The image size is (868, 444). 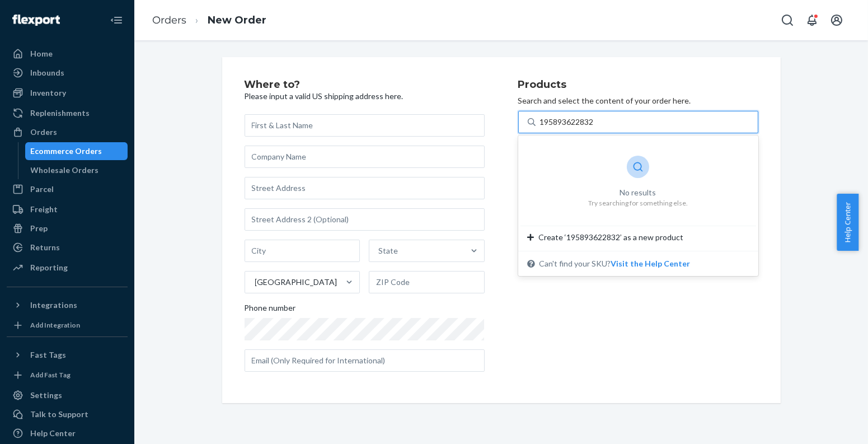 I want to click on button: No resultsTry searching for something else.Create ‘195893622832’ as a new productCan't find your ..., so click(x=651, y=264).